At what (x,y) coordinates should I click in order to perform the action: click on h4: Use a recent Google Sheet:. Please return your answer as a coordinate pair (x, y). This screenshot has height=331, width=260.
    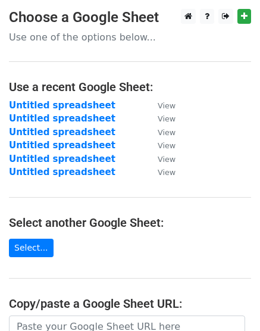
    Looking at the image, I should click on (130, 87).